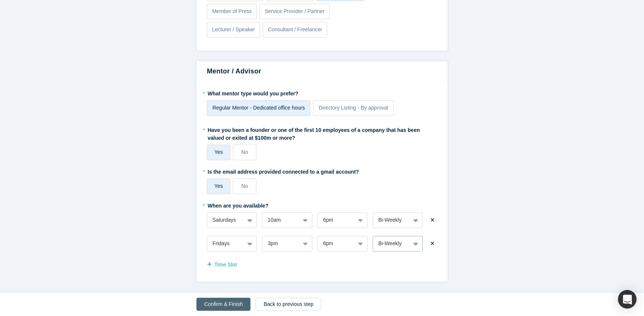 The image size is (644, 316). Describe the element at coordinates (322, 92) in the screenshot. I see `label: What mentor type would you prefer?` at that location.